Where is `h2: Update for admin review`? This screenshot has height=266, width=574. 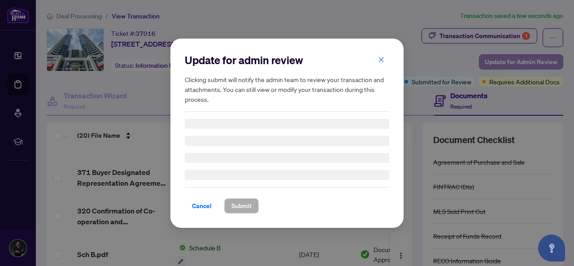
h2: Update for admin review is located at coordinates (287, 60).